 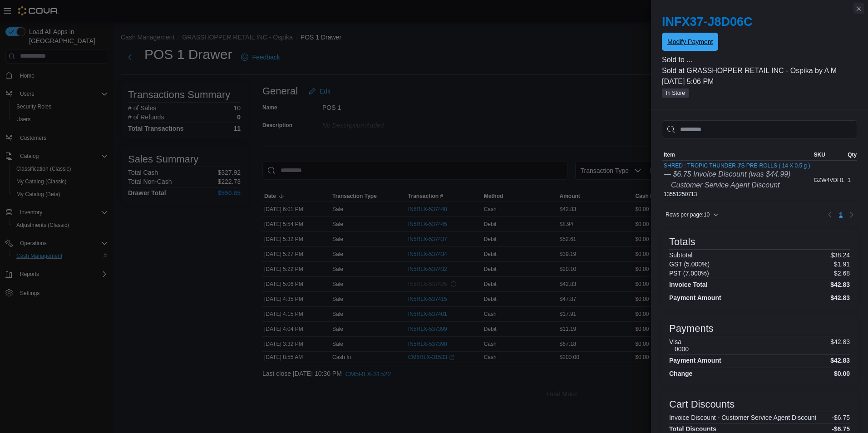 What do you see at coordinates (682, 242) in the screenshot?
I see `h3: Totals` at bounding box center [682, 242].